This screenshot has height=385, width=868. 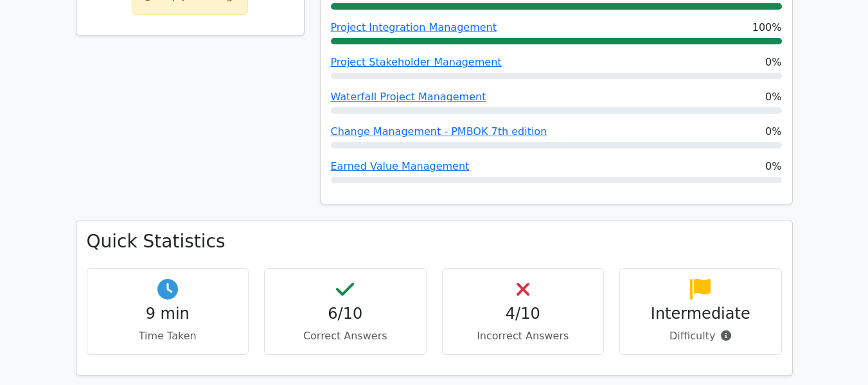 What do you see at coordinates (416, 61) in the screenshot?
I see `a: Project Stakeholder Management` at bounding box center [416, 61].